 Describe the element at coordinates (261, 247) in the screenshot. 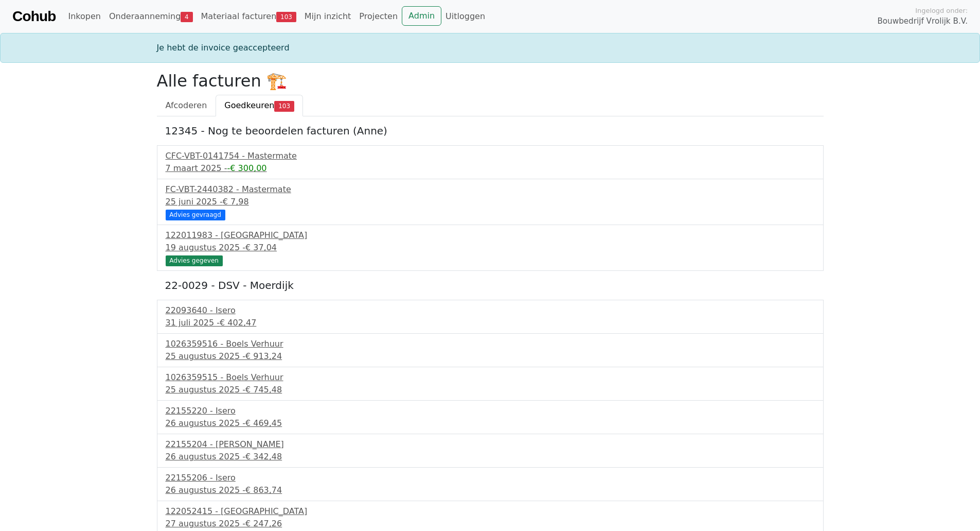

I see `span: € 37,04` at that location.